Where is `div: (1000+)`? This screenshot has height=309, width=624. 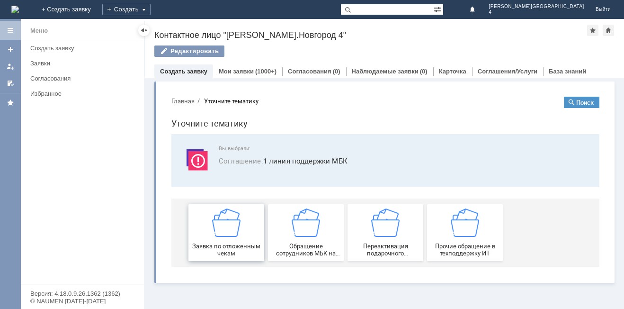
div: (1000+) is located at coordinates (265, 71).